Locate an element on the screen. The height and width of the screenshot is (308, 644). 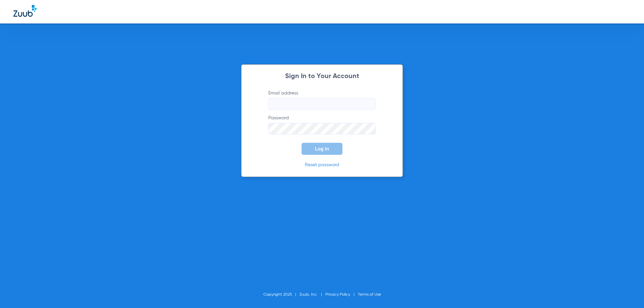
a: Privacy Policy is located at coordinates (337, 294).